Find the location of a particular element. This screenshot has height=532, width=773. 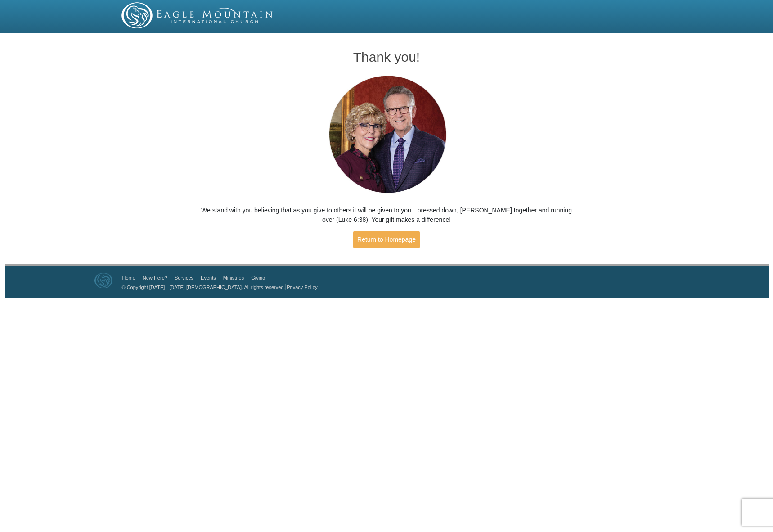

a: Ministries is located at coordinates (234, 277).